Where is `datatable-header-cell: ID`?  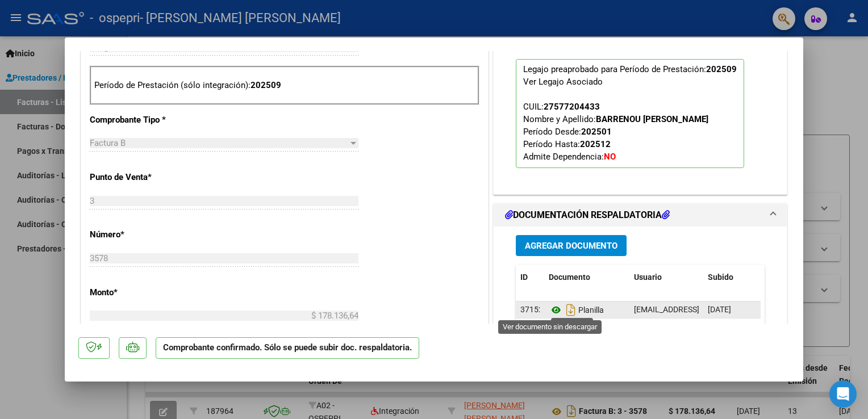 datatable-header-cell: ID is located at coordinates (530, 277).